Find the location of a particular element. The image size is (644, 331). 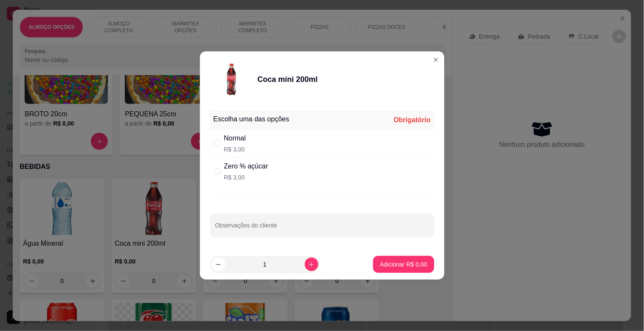

p: Adicionar R$ 0,00 is located at coordinates (403, 265).